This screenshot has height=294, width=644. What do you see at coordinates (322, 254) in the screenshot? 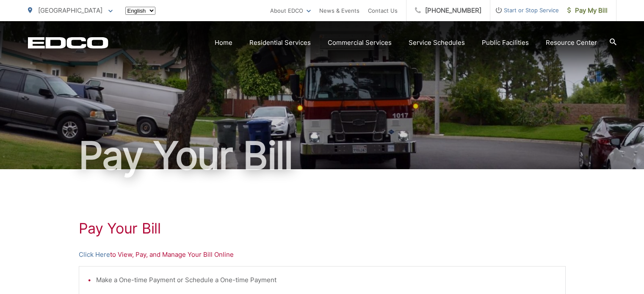
I see `p: to View, Pay, and Manage Your Bill Online` at bounding box center [322, 254].